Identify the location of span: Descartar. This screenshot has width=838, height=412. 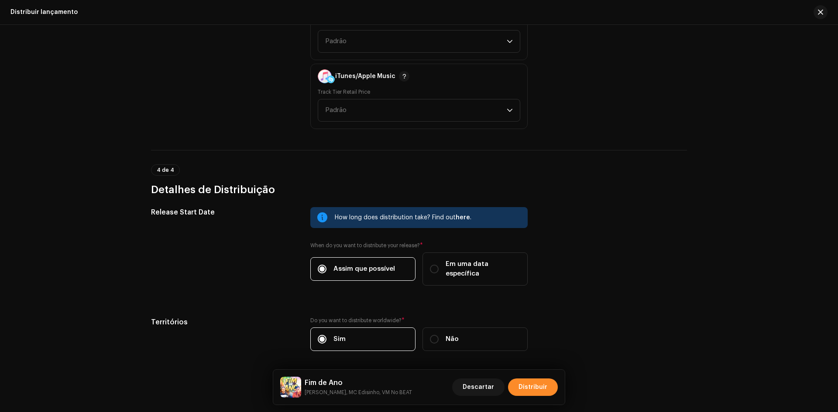
(478, 388).